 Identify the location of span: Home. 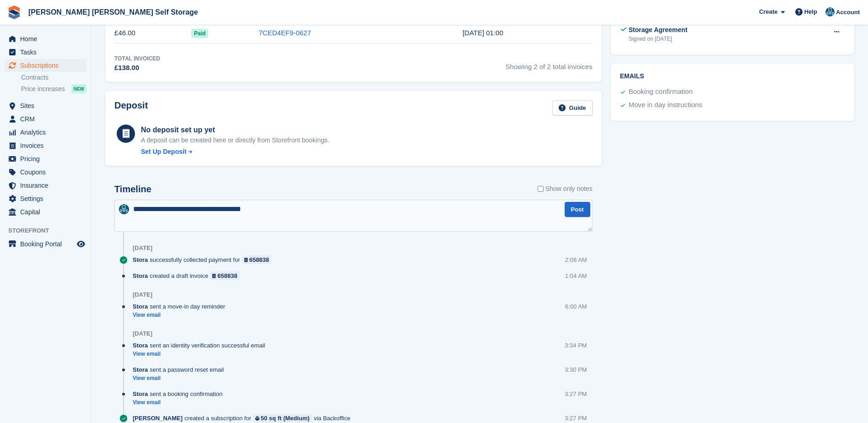
(48, 39).